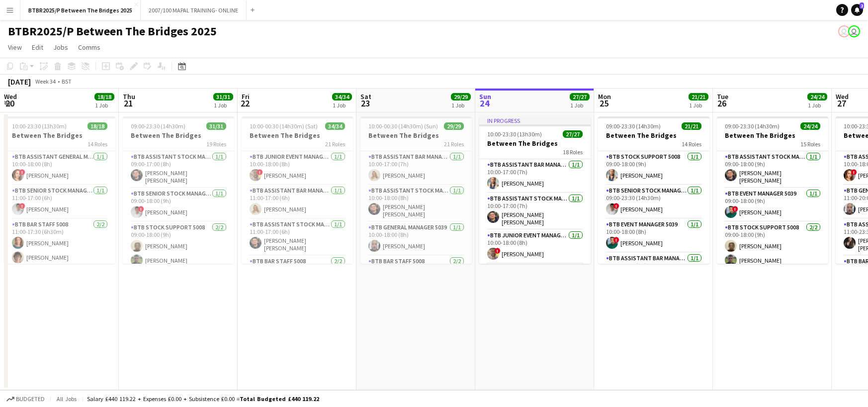 This screenshot has width=868, height=407. What do you see at coordinates (654, 190) in the screenshot?
I see `div: 09:00-23:30 (14h30m)21/21Between The Bridges14 RolesBTB Stock support 50081/109:00-18:00 (9h)[PER...` at bounding box center [654, 190].